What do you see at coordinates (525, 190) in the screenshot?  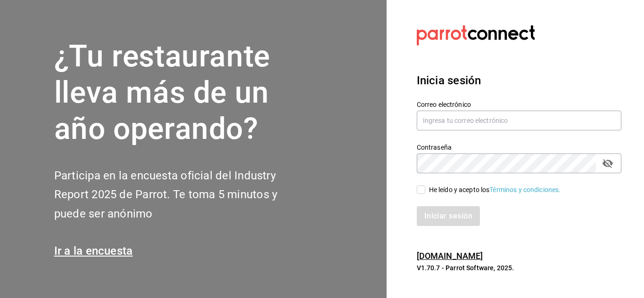 I see `a: Términos y condiciones.` at bounding box center [525, 190].